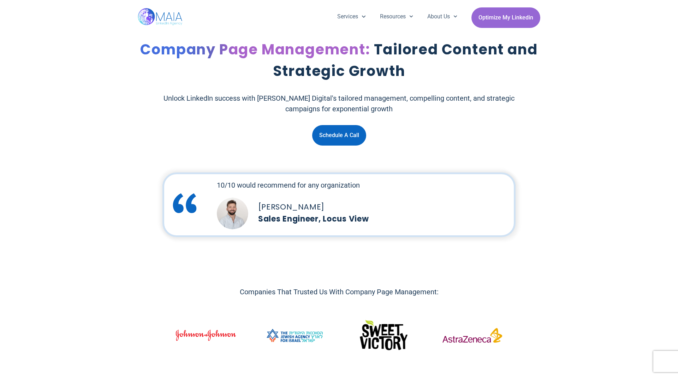 This screenshot has height=377, width=678. Describe the element at coordinates (339, 336) in the screenshot. I see `div: Image Carousel` at that location.